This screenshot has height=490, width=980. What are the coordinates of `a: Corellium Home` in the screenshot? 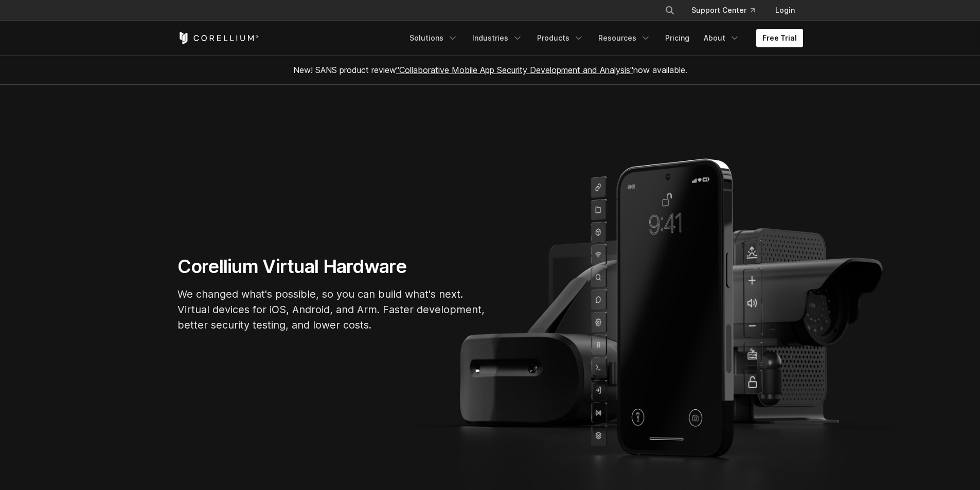 It's located at (218, 38).